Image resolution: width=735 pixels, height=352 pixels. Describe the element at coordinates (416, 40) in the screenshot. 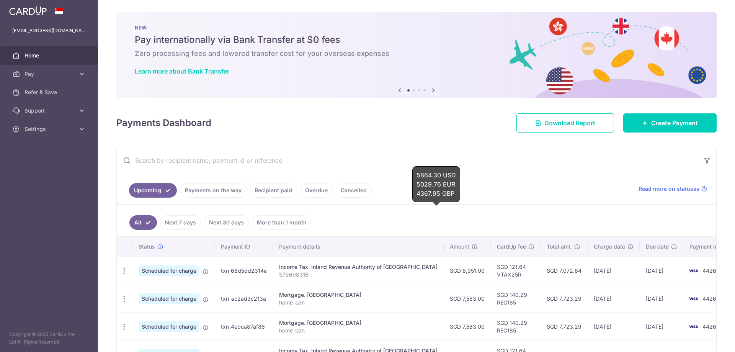

I see `h5: Pay internationally via Bank Transfer at $0 fees` at that location.